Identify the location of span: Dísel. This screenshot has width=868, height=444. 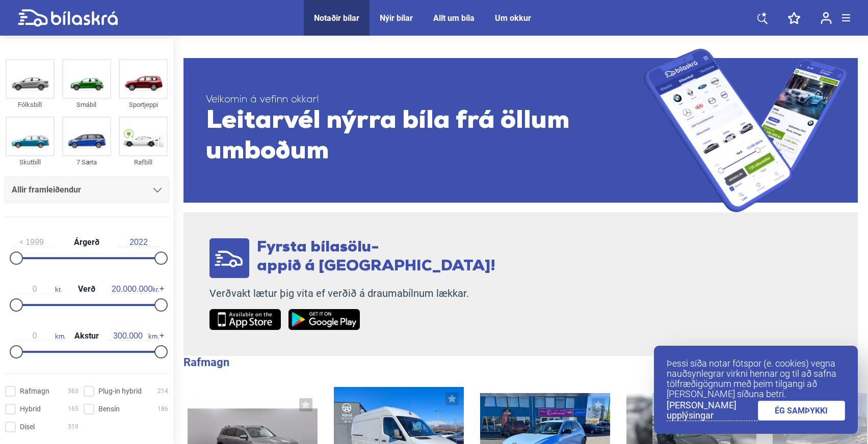
(27, 427).